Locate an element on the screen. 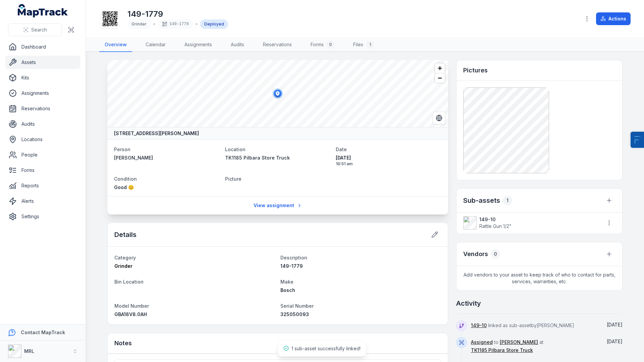 Image resolution: width=644 pixels, height=362 pixels. button: Actions is located at coordinates (613, 19).